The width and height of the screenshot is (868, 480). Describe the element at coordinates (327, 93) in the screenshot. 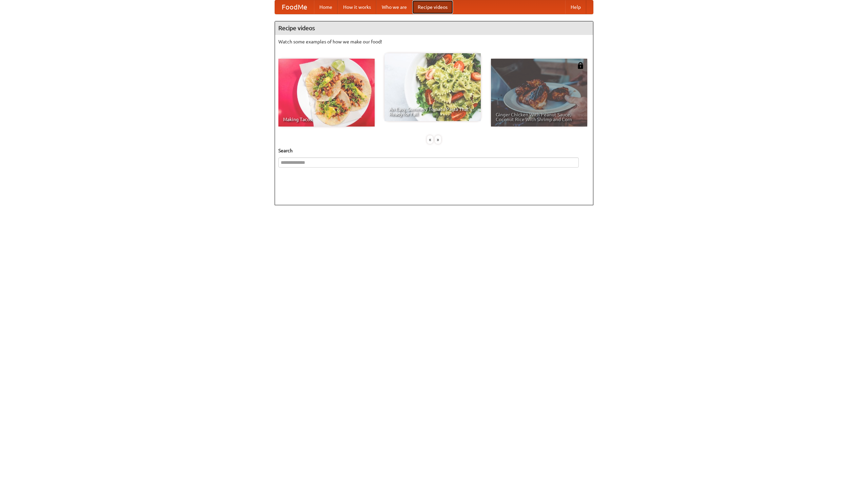

I see `a: Making Tacos` at that location.